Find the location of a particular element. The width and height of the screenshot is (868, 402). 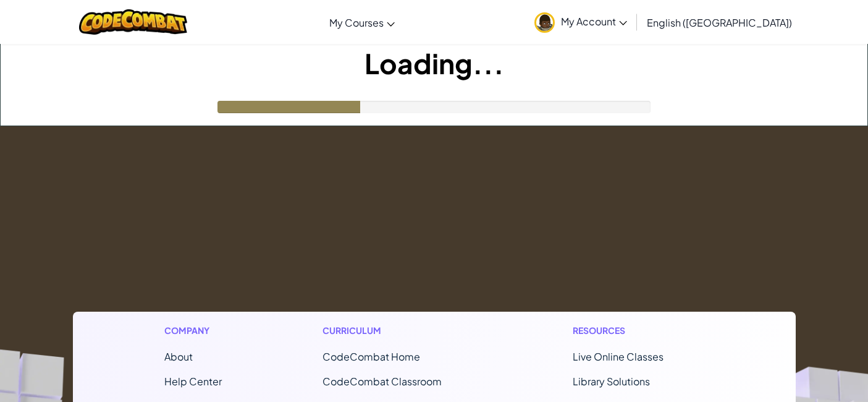

a: My Courses is located at coordinates (362, 22).